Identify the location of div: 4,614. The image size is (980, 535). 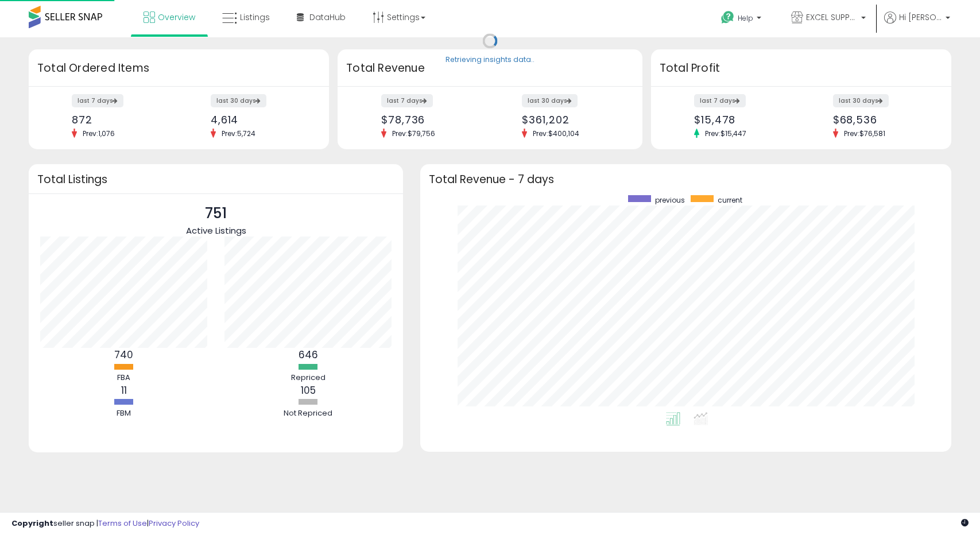
(259, 119).